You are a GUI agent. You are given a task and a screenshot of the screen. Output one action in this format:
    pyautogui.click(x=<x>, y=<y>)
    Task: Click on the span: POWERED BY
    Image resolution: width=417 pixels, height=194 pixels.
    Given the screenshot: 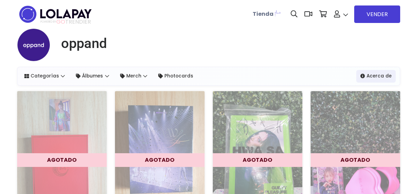 What is the action you would take?
    pyautogui.click(x=48, y=22)
    